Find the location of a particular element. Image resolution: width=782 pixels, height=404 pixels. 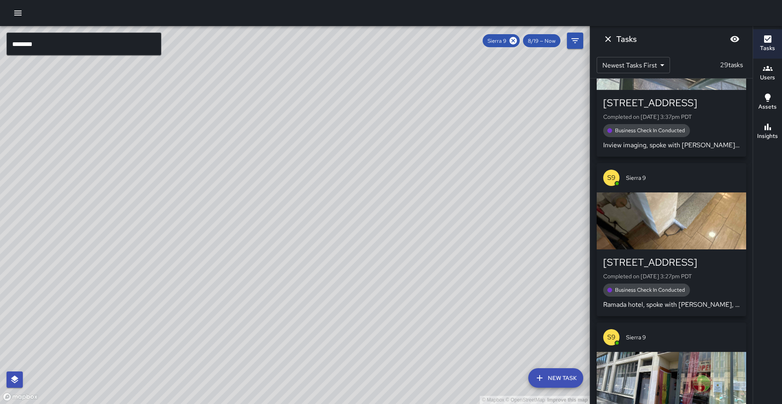

button: New Task is located at coordinates (555, 378).